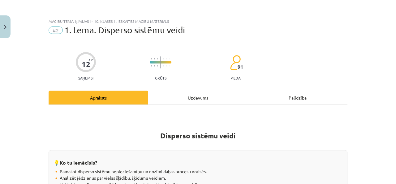 Image resolution: width=396 pixels, height=184 pixels. I want to click on img: icon-long-line-d9ea69661e0d244f92f715978eff75569469978d946b2353a9bb055b3ed8787d.svg, so click(160, 62).